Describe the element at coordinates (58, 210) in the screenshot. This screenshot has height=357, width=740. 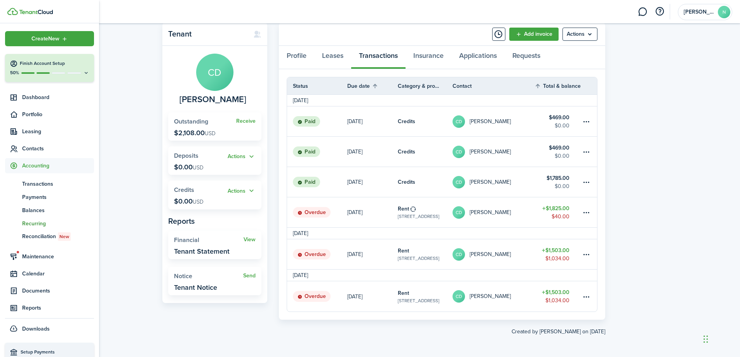
I see `span: Balances` at that location.